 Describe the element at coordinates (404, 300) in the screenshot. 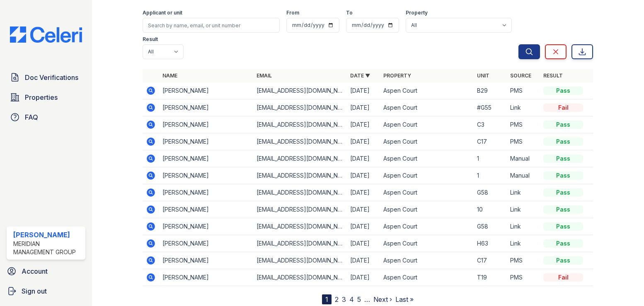

I see `a: Last »` at that location.